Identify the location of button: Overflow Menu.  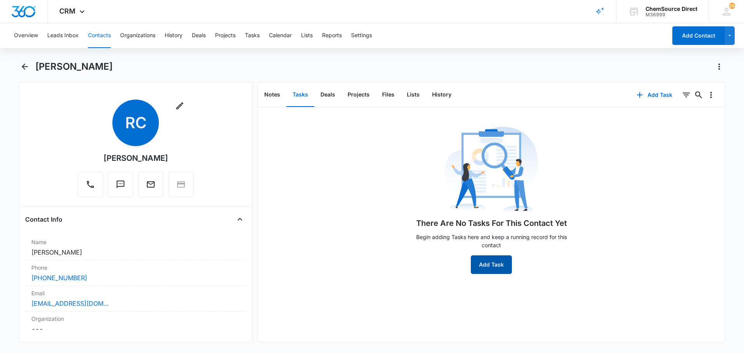
(711, 95).